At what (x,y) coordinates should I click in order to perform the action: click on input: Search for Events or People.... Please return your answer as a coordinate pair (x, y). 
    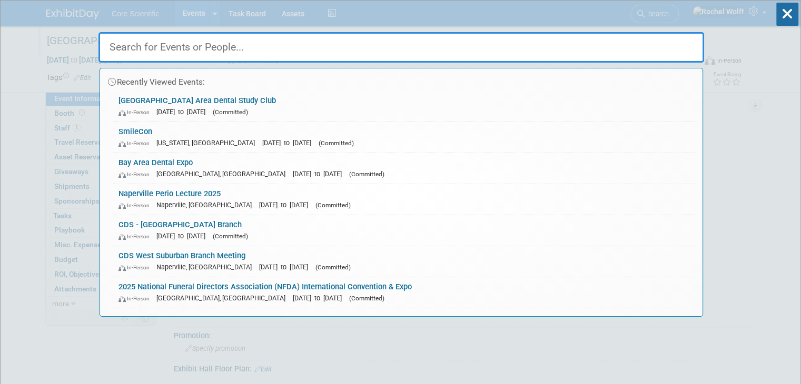
    Looking at the image, I should click on (401, 47).